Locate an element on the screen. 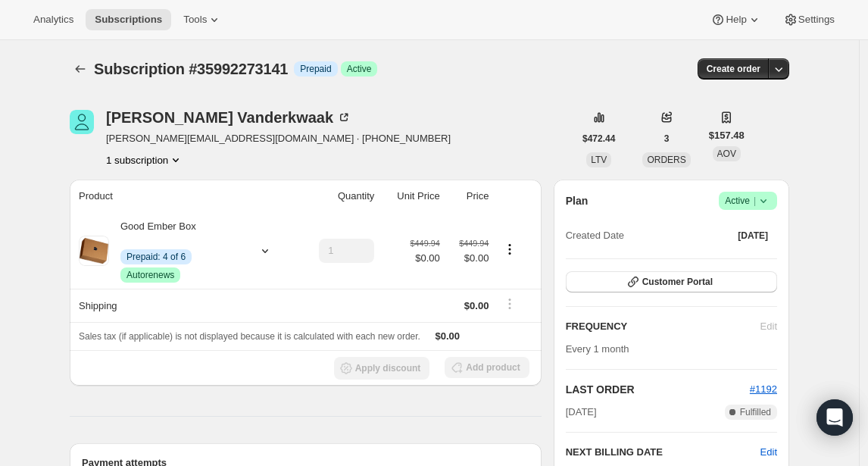  span: $472.44 is located at coordinates (598, 139).